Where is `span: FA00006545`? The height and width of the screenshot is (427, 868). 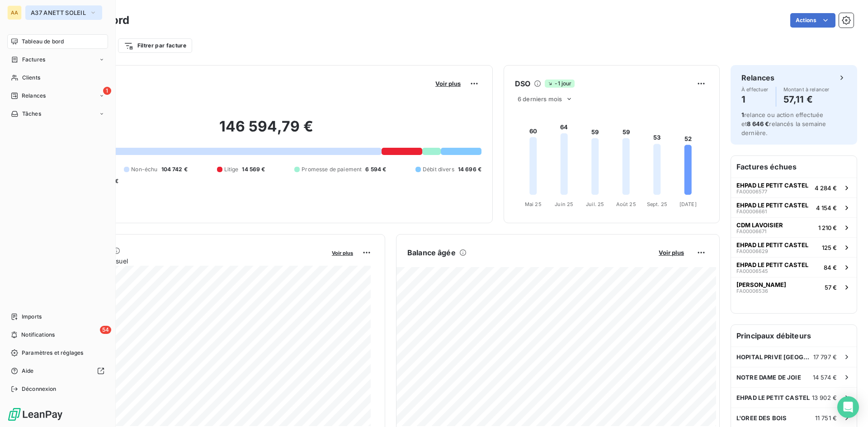 span: FA00006545 is located at coordinates (752, 271).